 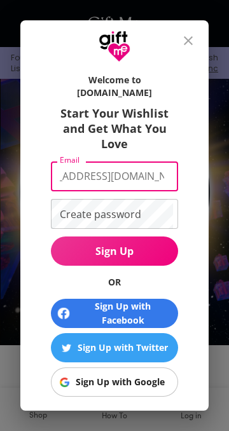 I want to click on button: close, so click(x=188, y=41).